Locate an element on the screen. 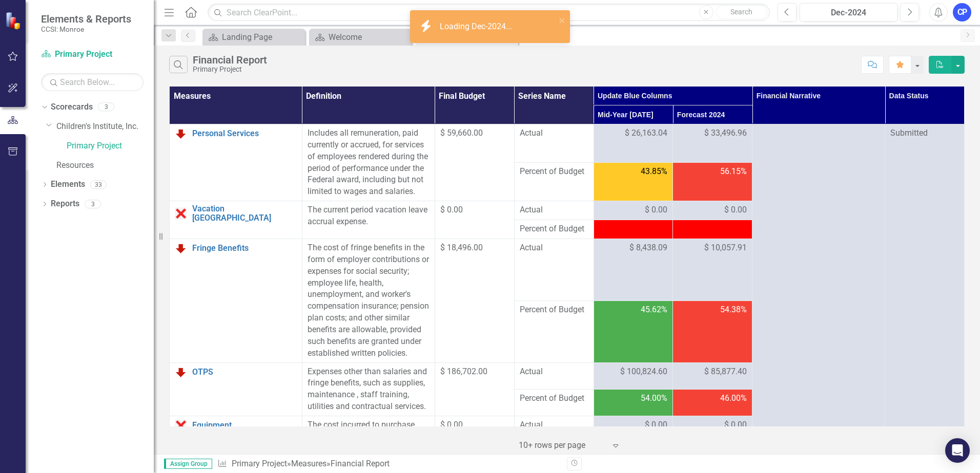 The image size is (980, 473). div: Dec-2024 is located at coordinates (848, 13).